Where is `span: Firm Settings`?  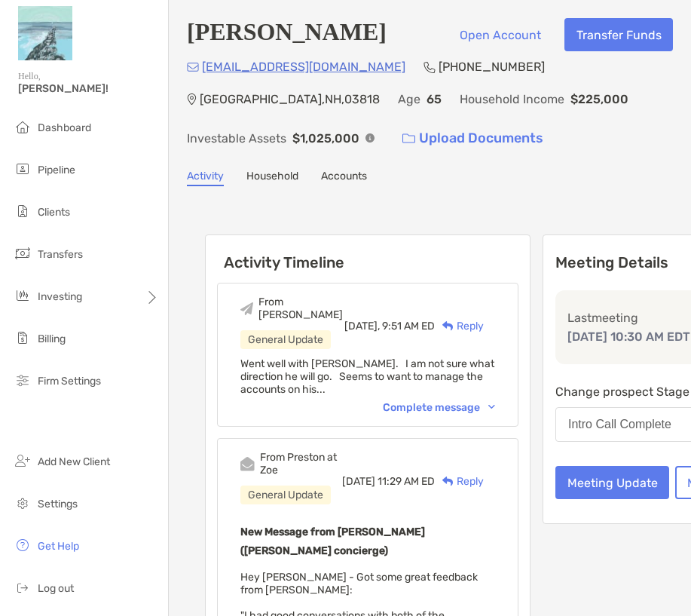 span: Firm Settings is located at coordinates (69, 381).